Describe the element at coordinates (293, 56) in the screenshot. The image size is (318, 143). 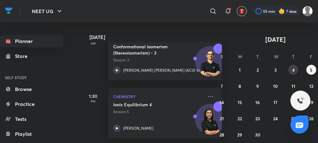
I see `abbr: Thursday` at that location.